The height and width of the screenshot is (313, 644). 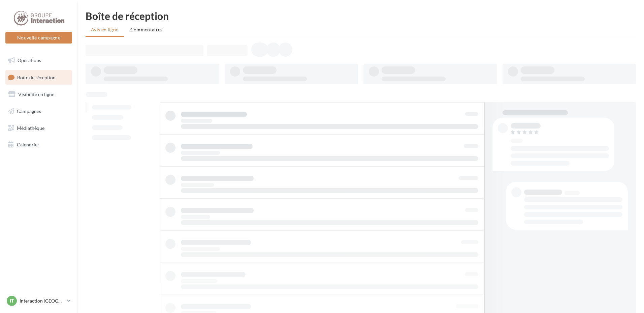 What do you see at coordinates (39, 77) in the screenshot?
I see `a: Boîte de réception` at bounding box center [39, 77].